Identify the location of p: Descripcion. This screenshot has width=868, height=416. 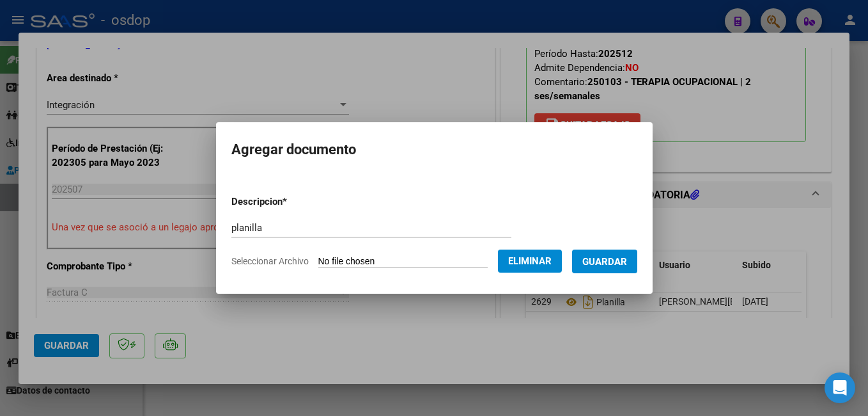
(292, 202).